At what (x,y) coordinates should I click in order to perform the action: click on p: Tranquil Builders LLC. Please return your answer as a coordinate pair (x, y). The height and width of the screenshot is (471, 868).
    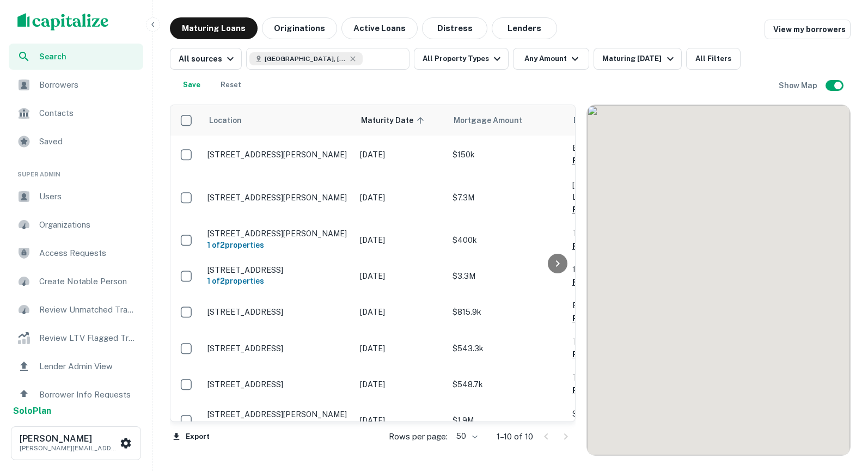
    Looking at the image, I should click on (626, 342).